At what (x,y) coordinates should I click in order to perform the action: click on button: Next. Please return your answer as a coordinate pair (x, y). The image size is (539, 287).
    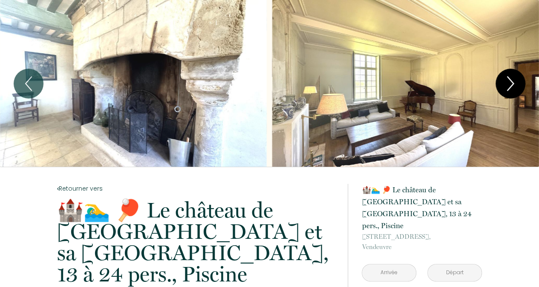
    Looking at the image, I should click on (511, 84).